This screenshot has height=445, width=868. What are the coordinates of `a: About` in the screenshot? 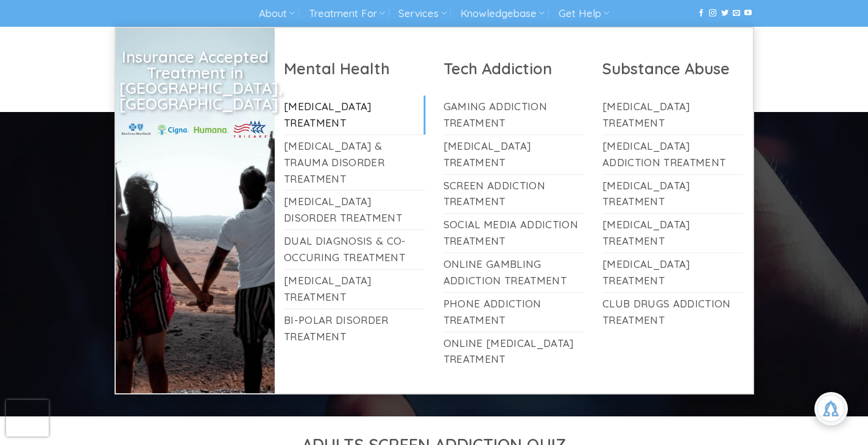 It's located at (276, 13).